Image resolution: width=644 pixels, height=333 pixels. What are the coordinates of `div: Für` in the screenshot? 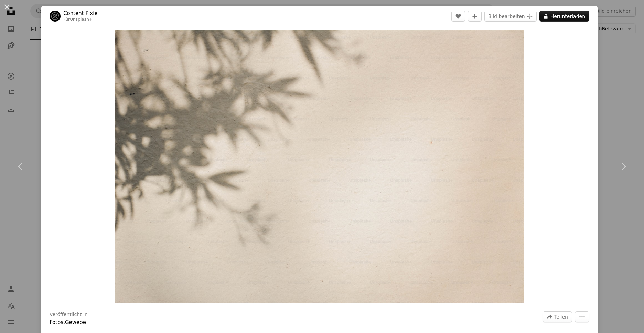 It's located at (81, 19).